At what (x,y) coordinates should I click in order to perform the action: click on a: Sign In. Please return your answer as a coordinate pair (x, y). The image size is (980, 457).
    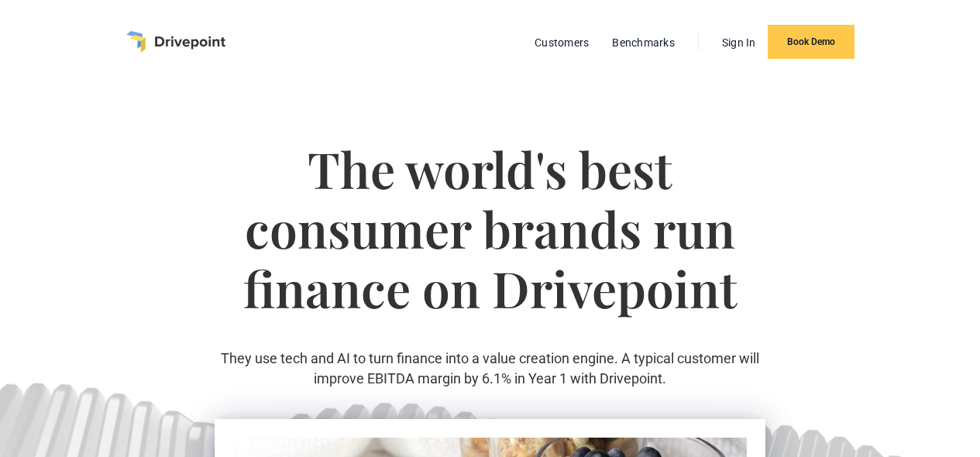
    Looking at the image, I should click on (739, 43).